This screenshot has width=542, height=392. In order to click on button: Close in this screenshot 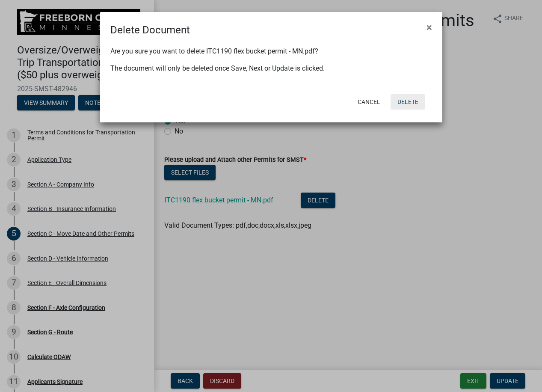, I will do `click(429, 27)`.